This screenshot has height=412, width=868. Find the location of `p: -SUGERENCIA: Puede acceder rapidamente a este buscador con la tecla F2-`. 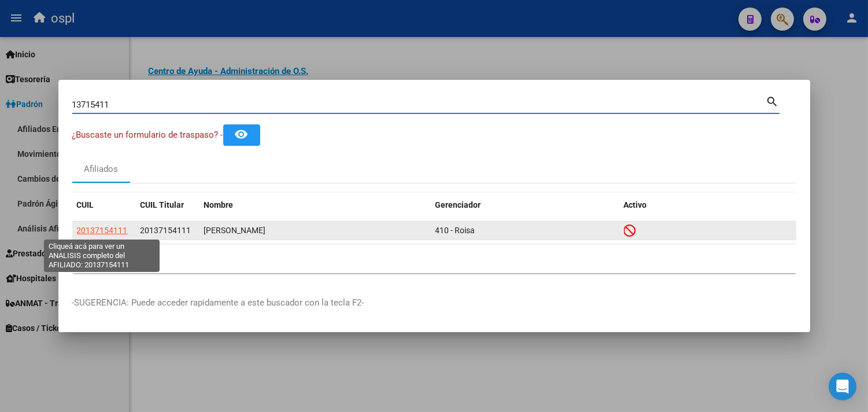

p: -SUGERENCIA: Puede acceder rapidamente a este buscador con la tecla F2- is located at coordinates (434, 303).